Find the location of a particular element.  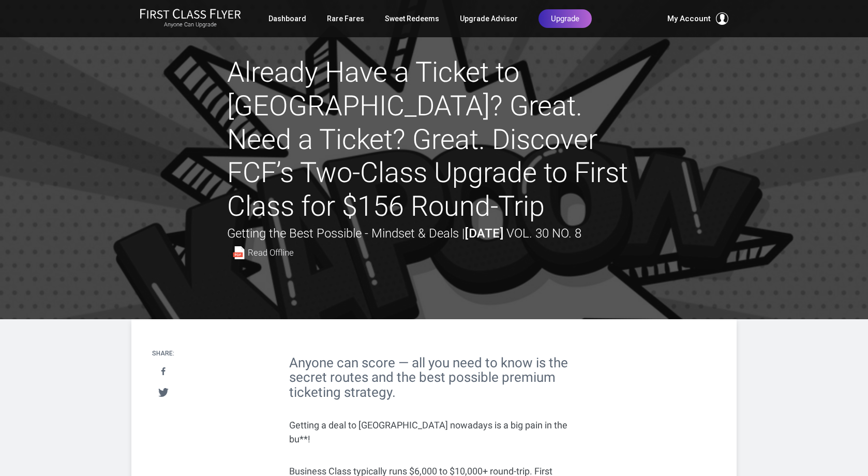

a: Read Offline is located at coordinates (263, 252).